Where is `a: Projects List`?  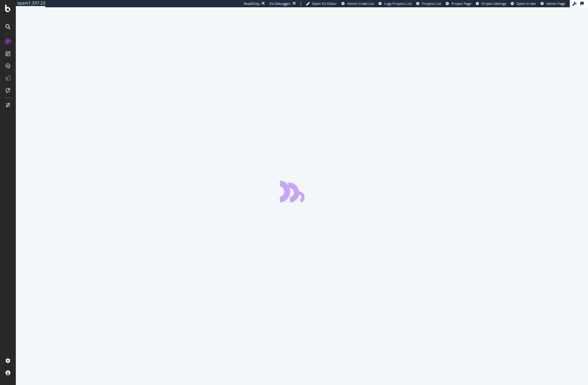 a: Projects List is located at coordinates (428, 3).